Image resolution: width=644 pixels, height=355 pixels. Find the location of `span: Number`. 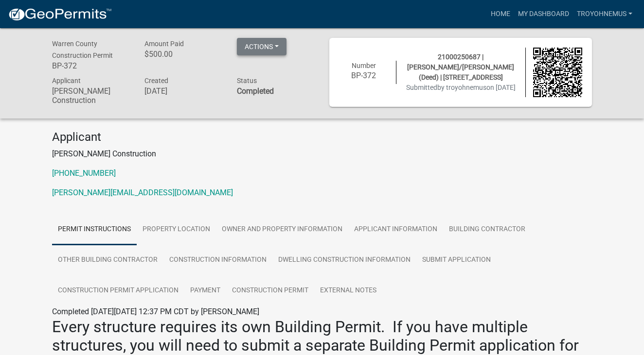

span: Number is located at coordinates (364, 65).